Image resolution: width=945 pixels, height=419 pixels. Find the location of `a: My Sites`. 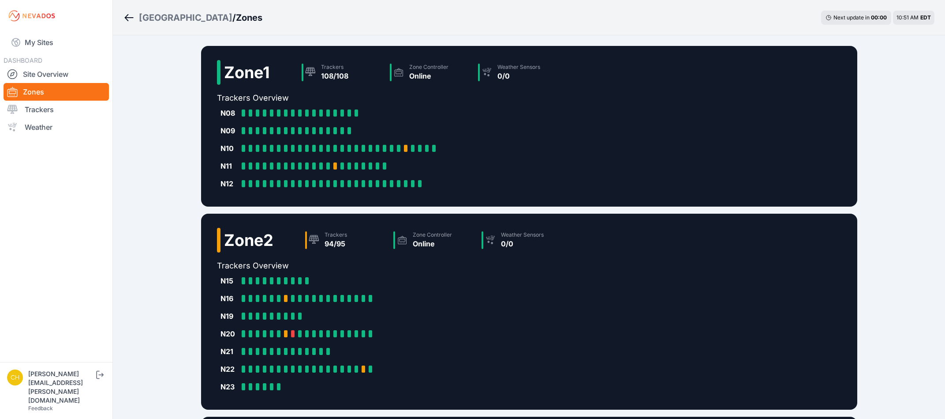

a: My Sites is located at coordinates (56, 42).